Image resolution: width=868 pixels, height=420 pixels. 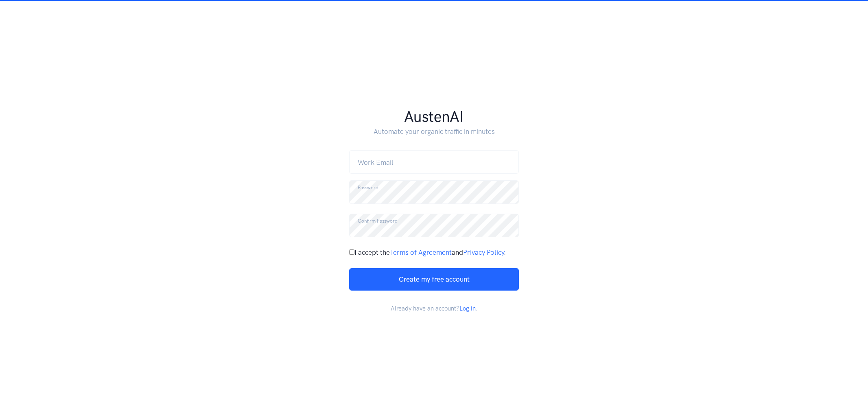 I want to click on input: name@address.com, so click(x=434, y=162).